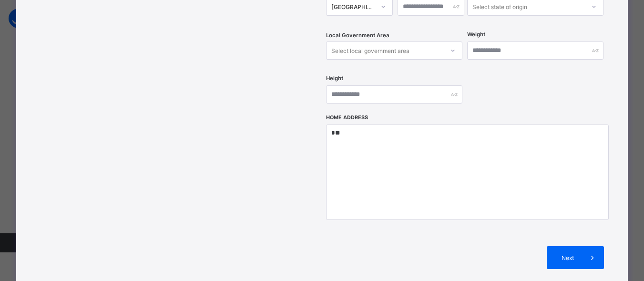  What do you see at coordinates (347, 118) in the screenshot?
I see `label: Home Address` at bounding box center [347, 118].